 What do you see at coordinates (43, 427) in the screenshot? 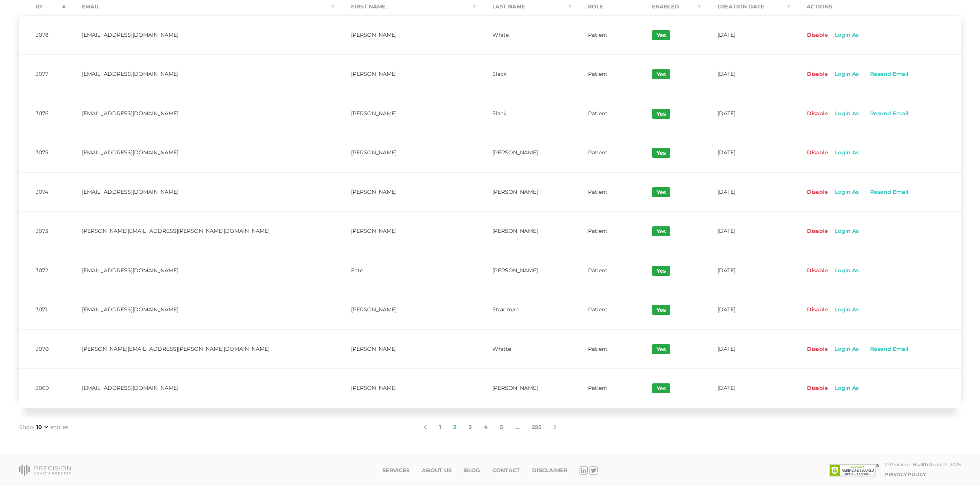
I see `label: Show entries` at bounding box center [43, 427].